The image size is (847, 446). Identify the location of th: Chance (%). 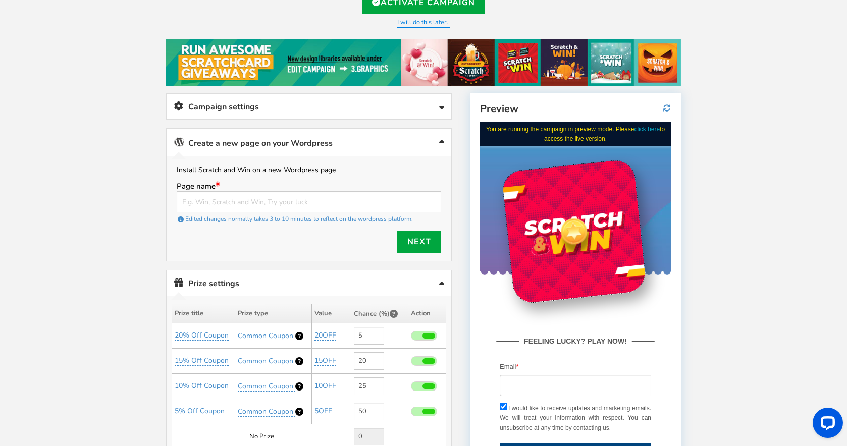
(380, 314).